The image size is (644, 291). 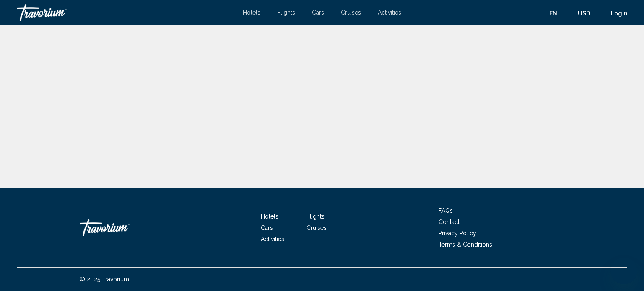 What do you see at coordinates (446, 211) in the screenshot?
I see `a: FAQs` at bounding box center [446, 211].